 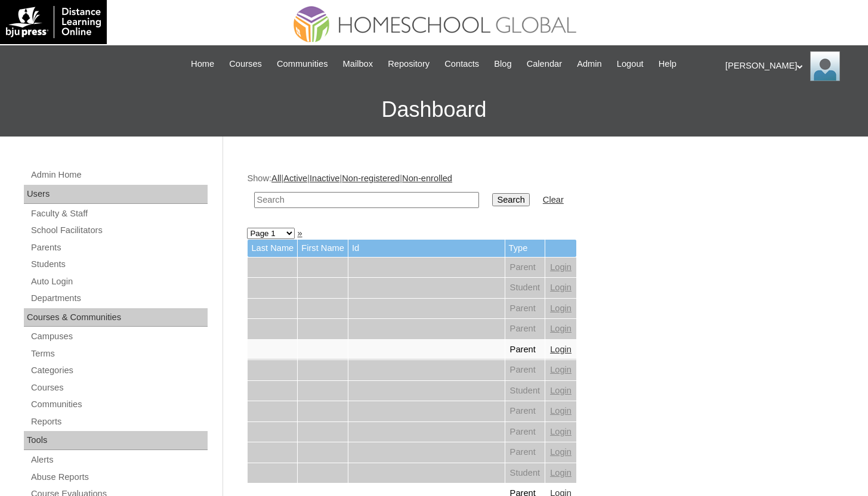 I want to click on a: Auto Login, so click(x=119, y=281).